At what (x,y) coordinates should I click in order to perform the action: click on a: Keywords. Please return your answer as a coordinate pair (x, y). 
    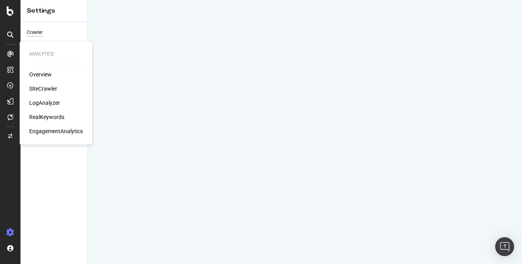
    Looking at the image, I should click on (54, 44).